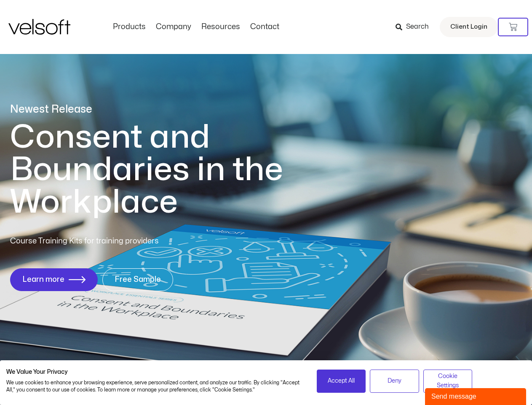  Describe the element at coordinates (394, 381) in the screenshot. I see `button: Deny all cookies` at that location.